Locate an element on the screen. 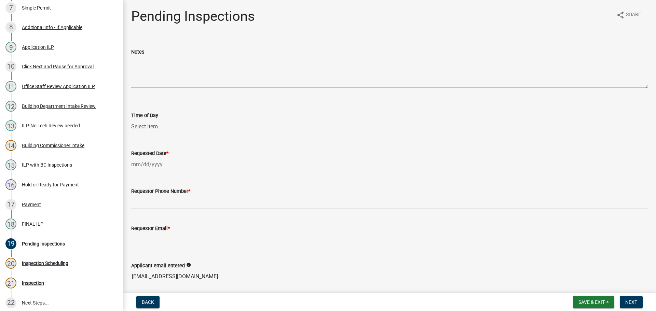 The image size is (656, 311). span: Share is located at coordinates (633, 15).